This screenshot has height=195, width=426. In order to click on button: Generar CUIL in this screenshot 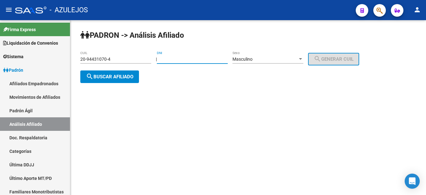, I will do `click(334, 59)`.